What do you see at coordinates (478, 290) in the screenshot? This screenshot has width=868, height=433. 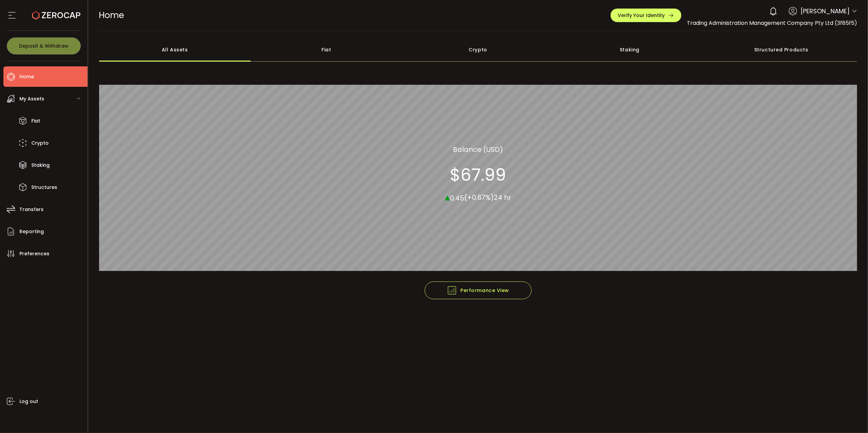 I see `button: Performance View` at bounding box center [478, 290].